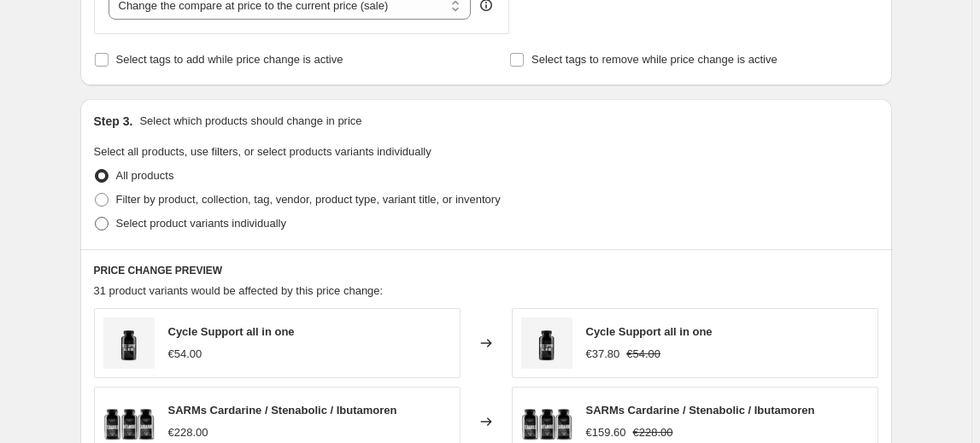 This screenshot has width=980, height=443. What do you see at coordinates (308, 199) in the screenshot?
I see `span: Filter by product, collection, tag, vendor, product type, variant title, or inventory` at bounding box center [308, 199].